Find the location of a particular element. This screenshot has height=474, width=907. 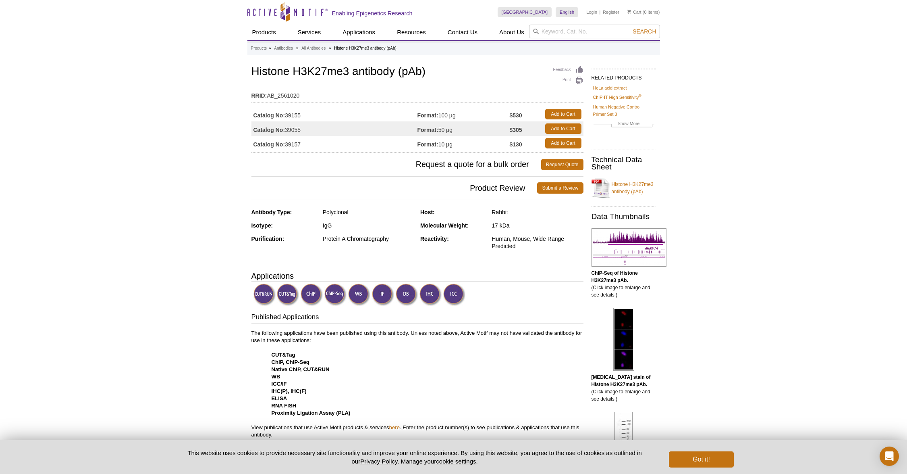

img: ChIP-Seq Validated is located at coordinates (335, 294).